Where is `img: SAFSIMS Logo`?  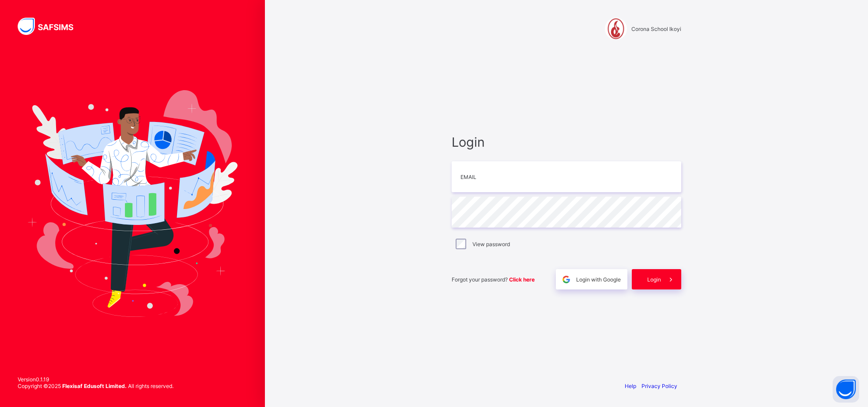
img: SAFSIMS Logo is located at coordinates (51, 26).